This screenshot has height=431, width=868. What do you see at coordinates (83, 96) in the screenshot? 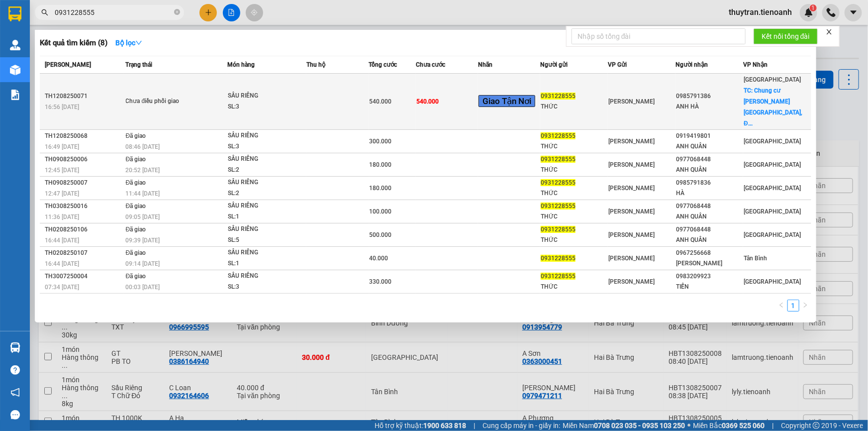
I see `div: TH1208250071` at bounding box center [83, 96].